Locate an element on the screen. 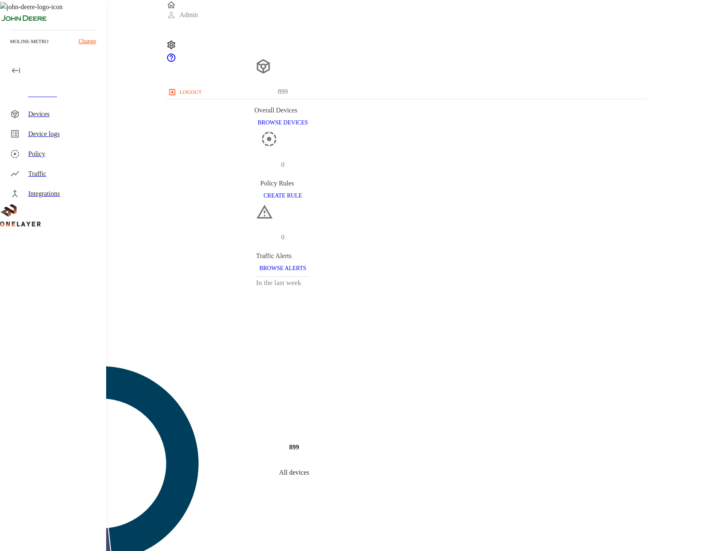 The height and width of the screenshot is (551, 707). span: Support Portal is located at coordinates (171, 60).